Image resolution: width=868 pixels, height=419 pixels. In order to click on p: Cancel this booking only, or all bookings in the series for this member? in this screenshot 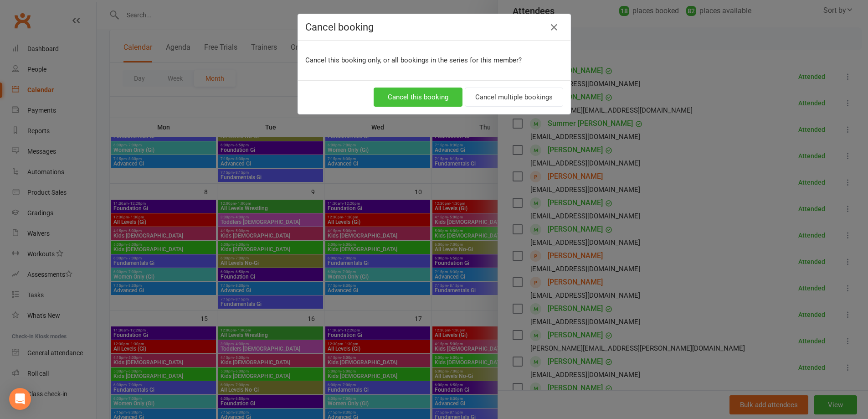, I will do `click(434, 60)`.